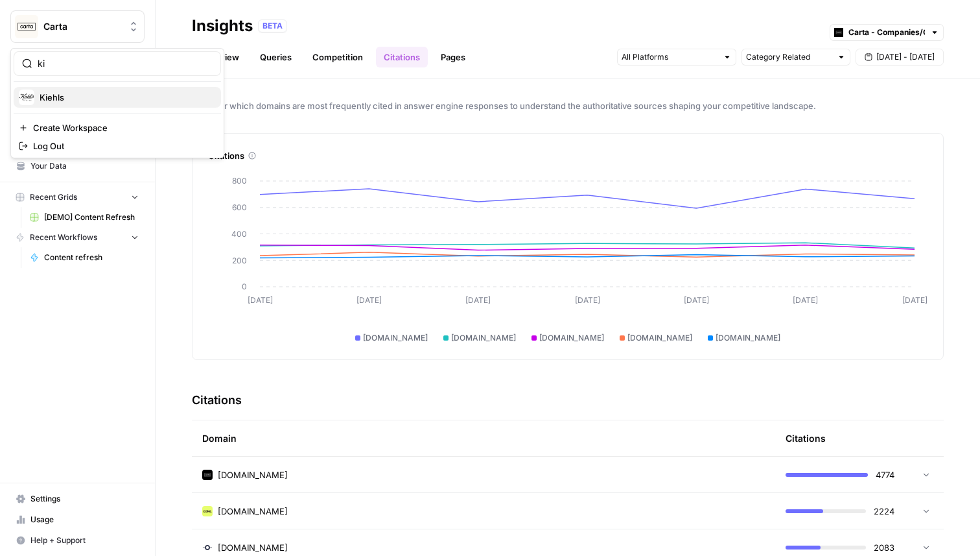  What do you see at coordinates (122, 146) in the screenshot?
I see `span: Log Out` at bounding box center [122, 146].